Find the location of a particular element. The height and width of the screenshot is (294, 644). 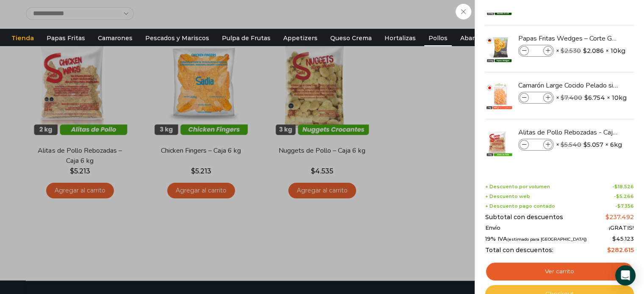

bdi: 2.086 is located at coordinates (594, 50).